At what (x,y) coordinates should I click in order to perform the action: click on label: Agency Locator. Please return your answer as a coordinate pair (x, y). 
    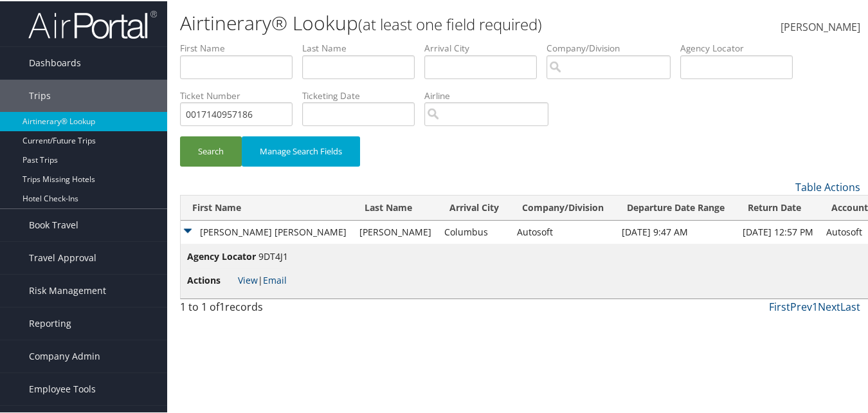
    Looking at the image, I should click on (741, 47).